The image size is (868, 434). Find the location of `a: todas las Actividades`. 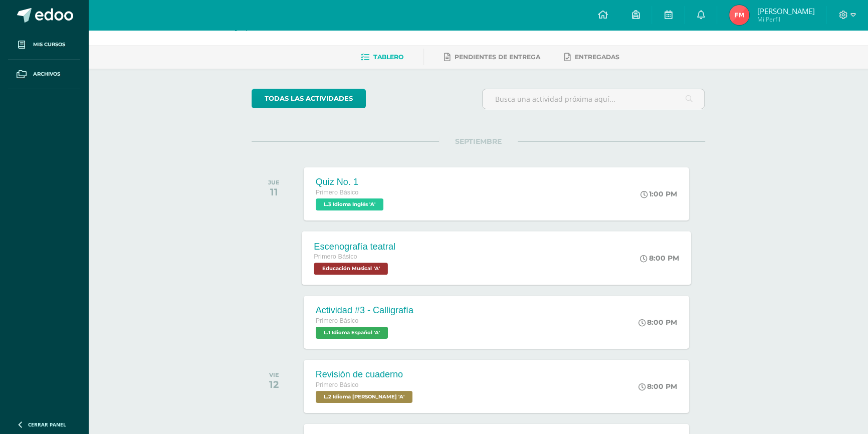

a: todas las Actividades is located at coordinates (309, 98).